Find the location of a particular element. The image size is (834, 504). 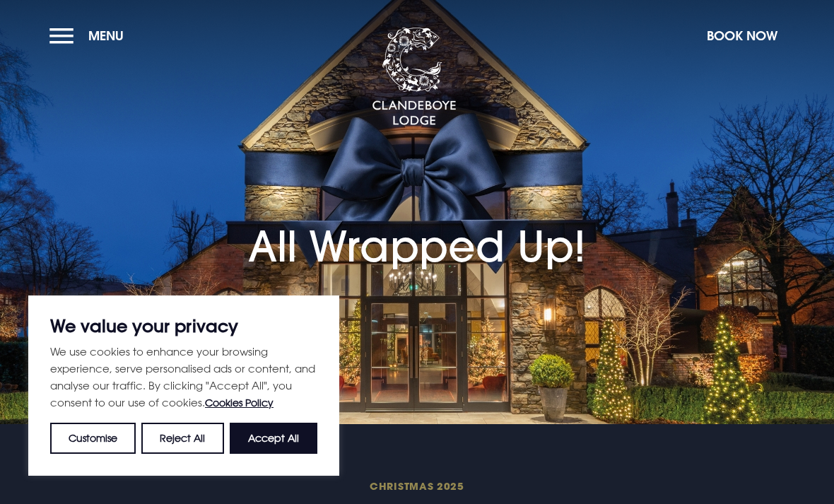

span: Menu is located at coordinates (106, 36).